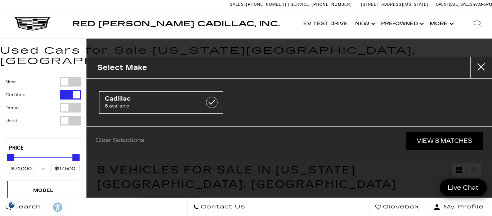 This screenshot has height=216, width=492. I want to click on span: Cadillac, so click(153, 99).